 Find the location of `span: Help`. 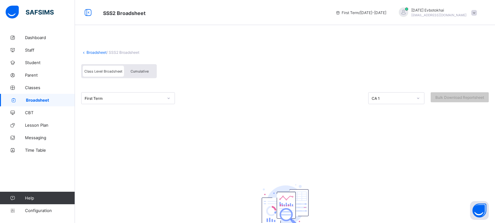

span: Help is located at coordinates (50, 198).